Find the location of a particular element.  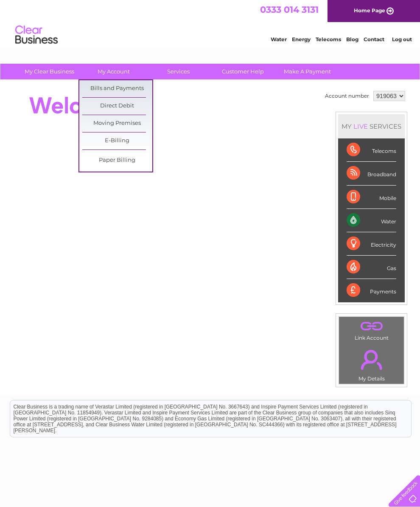

div: Mobile is located at coordinates (372, 197).